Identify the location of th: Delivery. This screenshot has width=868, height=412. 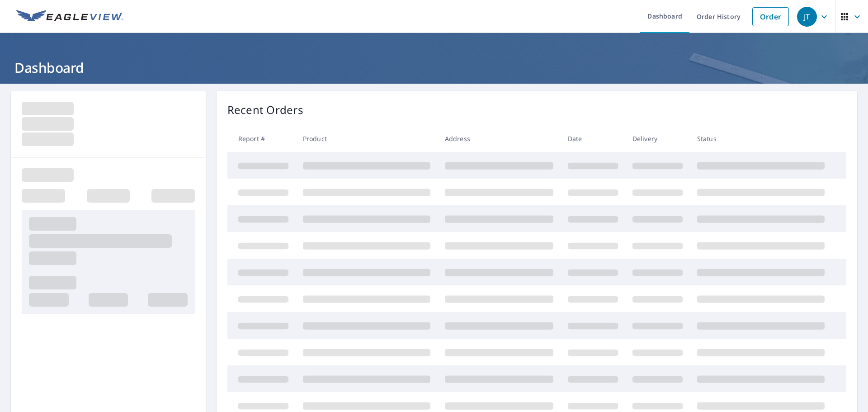
(657, 138).